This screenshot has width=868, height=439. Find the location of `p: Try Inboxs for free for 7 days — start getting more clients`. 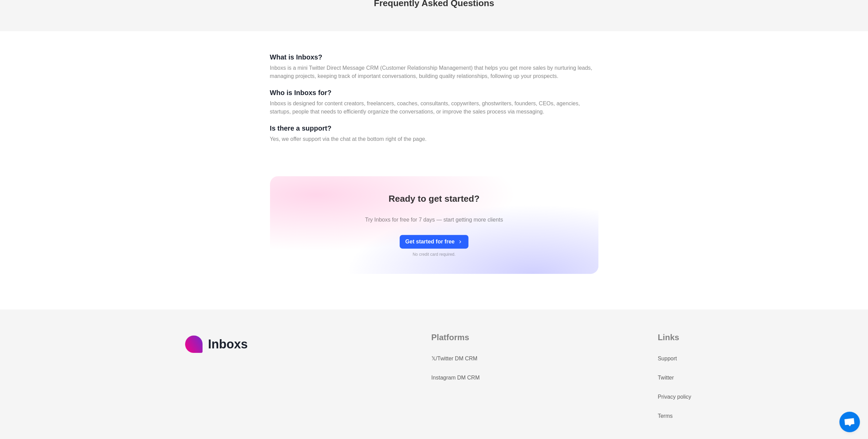

p: Try Inboxs for free for 7 days — start getting more clients is located at coordinates (434, 220).